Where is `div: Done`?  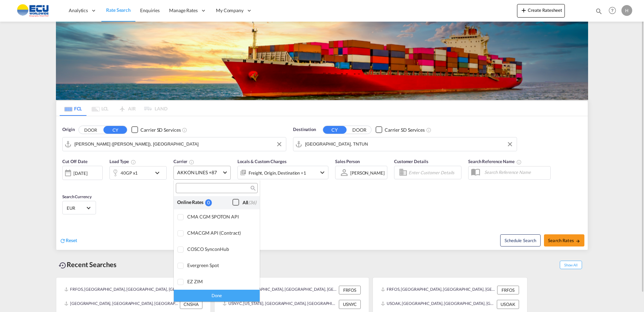 div: Done is located at coordinates (217, 295).